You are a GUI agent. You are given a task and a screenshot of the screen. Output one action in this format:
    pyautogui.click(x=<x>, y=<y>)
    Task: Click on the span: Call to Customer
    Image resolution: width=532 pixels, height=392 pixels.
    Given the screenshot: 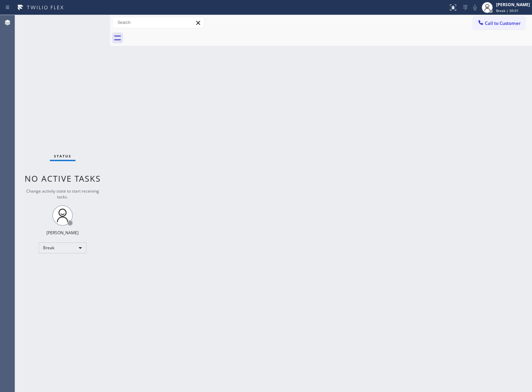 What is the action you would take?
    pyautogui.click(x=503, y=23)
    